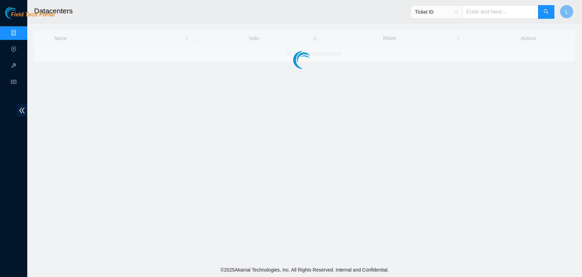 The height and width of the screenshot is (277, 582). Describe the element at coordinates (14, 83) in the screenshot. I see `span: read` at that location.